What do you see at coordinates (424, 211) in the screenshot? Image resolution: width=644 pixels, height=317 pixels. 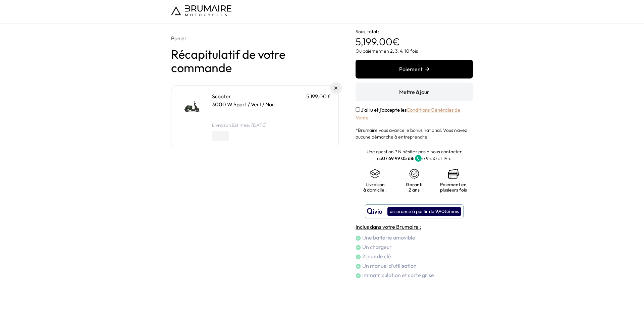 I see `div: assurance à partir de 9,90€/mois` at bounding box center [424, 211].